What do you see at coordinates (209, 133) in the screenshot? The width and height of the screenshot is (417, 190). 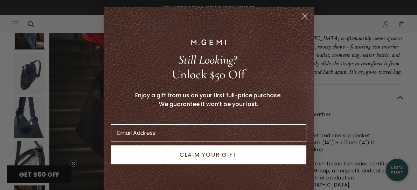 I see `input: Email Address` at bounding box center [209, 133].